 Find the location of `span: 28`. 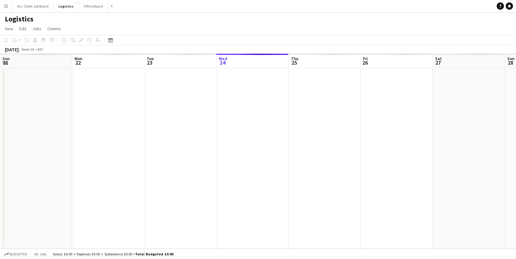

span: 28 is located at coordinates (510, 62).